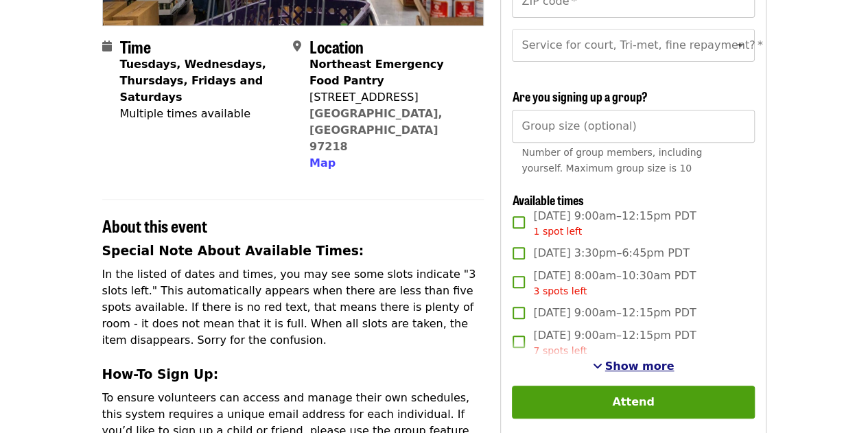  Describe the element at coordinates (548, 200) in the screenshot. I see `span: Available times` at that location.